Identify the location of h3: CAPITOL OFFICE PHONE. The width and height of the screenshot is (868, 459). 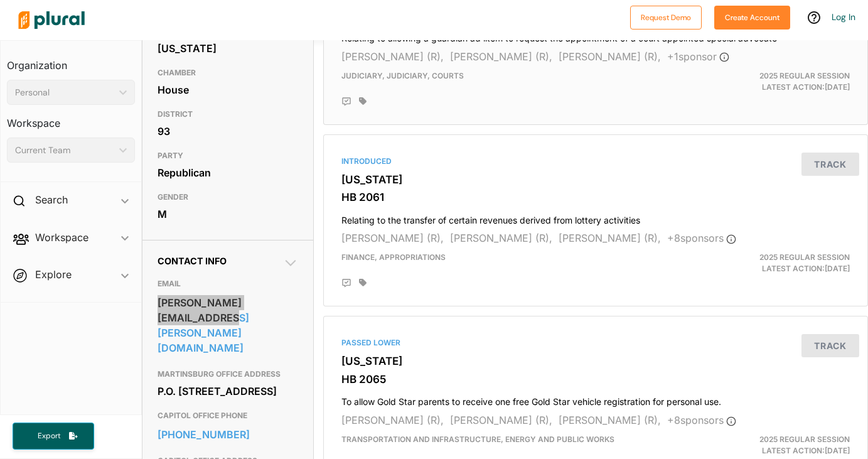
(227, 416).